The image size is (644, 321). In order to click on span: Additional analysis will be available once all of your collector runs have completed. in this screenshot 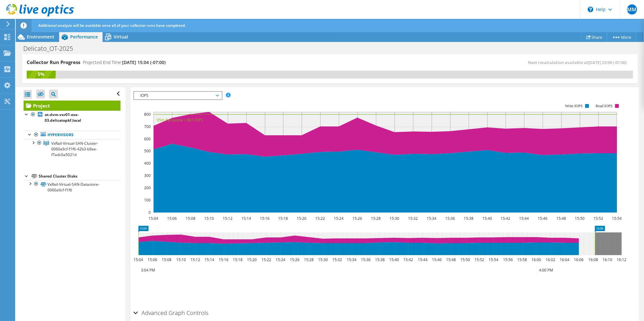, I will do `click(112, 25)`.